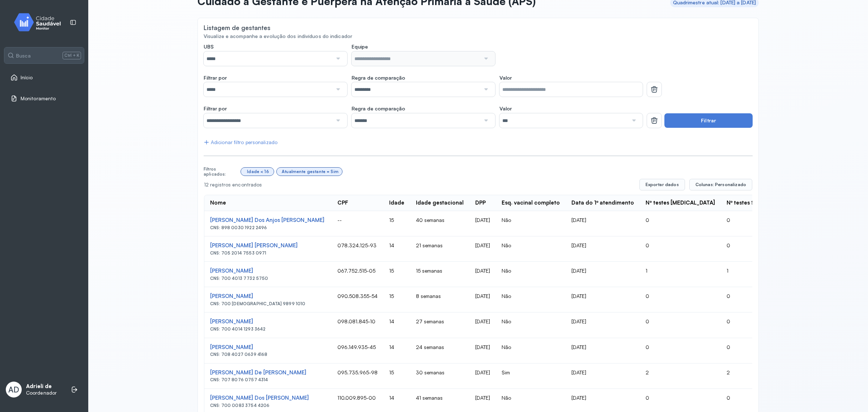 This screenshot has width=868, height=412. What do you see at coordinates (603, 203) in the screenshot?
I see `div: Data do 1º atendimento` at bounding box center [603, 203].